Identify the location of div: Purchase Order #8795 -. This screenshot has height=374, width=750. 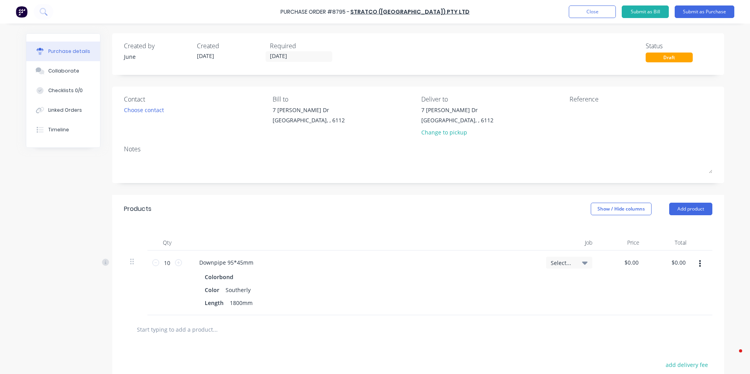
(315, 12).